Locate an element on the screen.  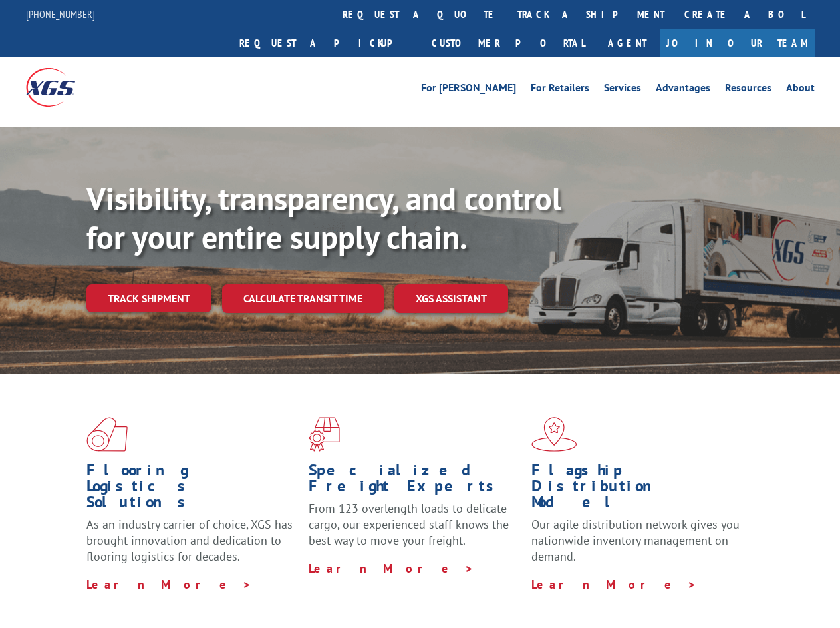
a: Agent is located at coordinates (628, 42).